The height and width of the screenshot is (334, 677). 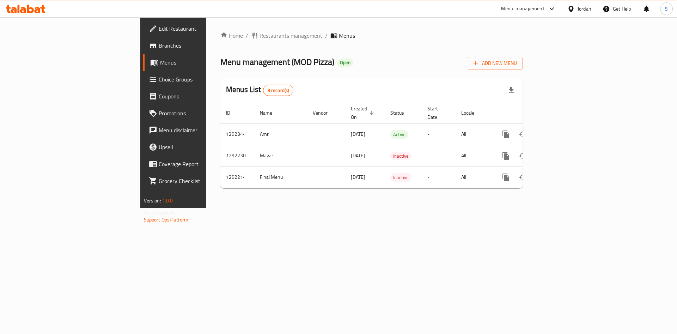 I want to click on span: S, so click(x=666, y=9).